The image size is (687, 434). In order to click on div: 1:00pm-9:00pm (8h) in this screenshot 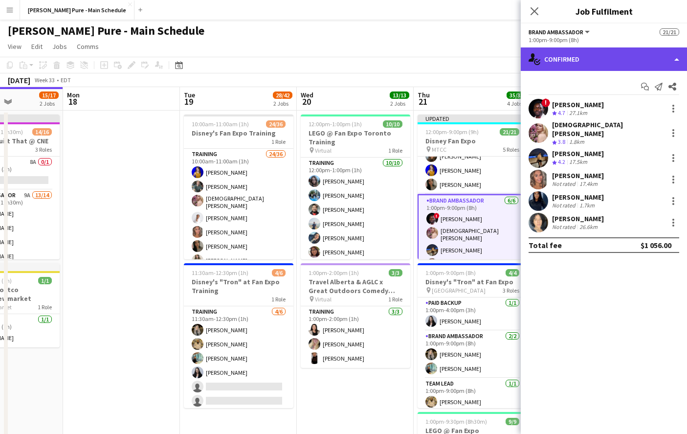, I will do `click(604, 40)`.